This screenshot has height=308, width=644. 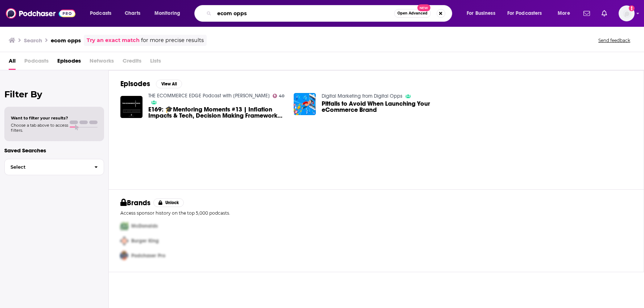 What do you see at coordinates (412, 13) in the screenshot?
I see `button: Open AdvancedNew` at bounding box center [412, 13].